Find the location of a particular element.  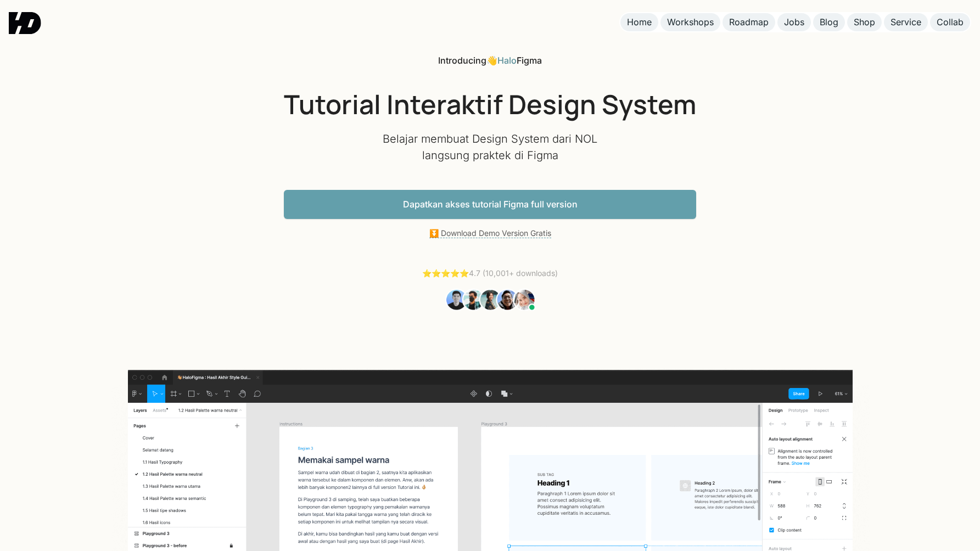

a: Dapatkan akses tutorial Figma full version is located at coordinates (490, 204).